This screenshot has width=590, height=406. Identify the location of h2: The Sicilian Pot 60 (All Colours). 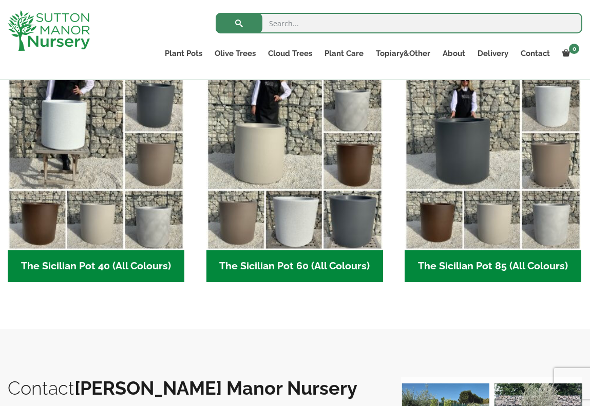
(295, 266).